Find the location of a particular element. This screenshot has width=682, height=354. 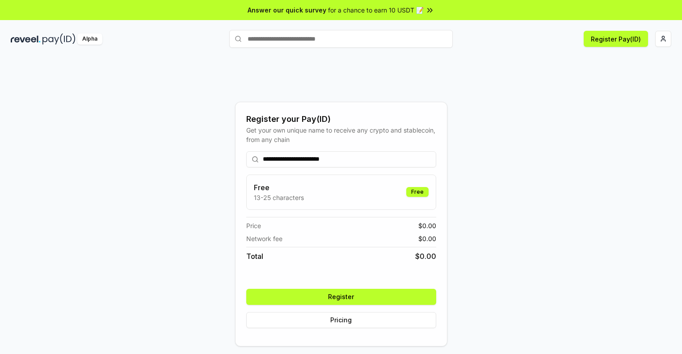

button: Register is located at coordinates (341, 297).